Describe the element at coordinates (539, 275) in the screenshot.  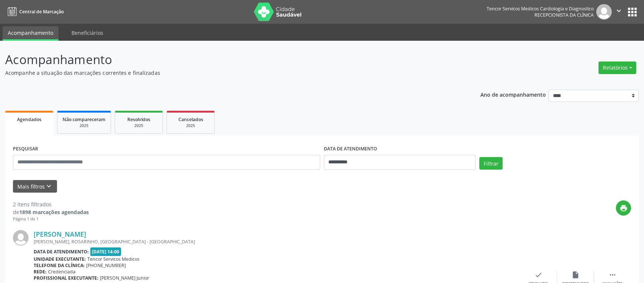
I see `i: check` at that location.